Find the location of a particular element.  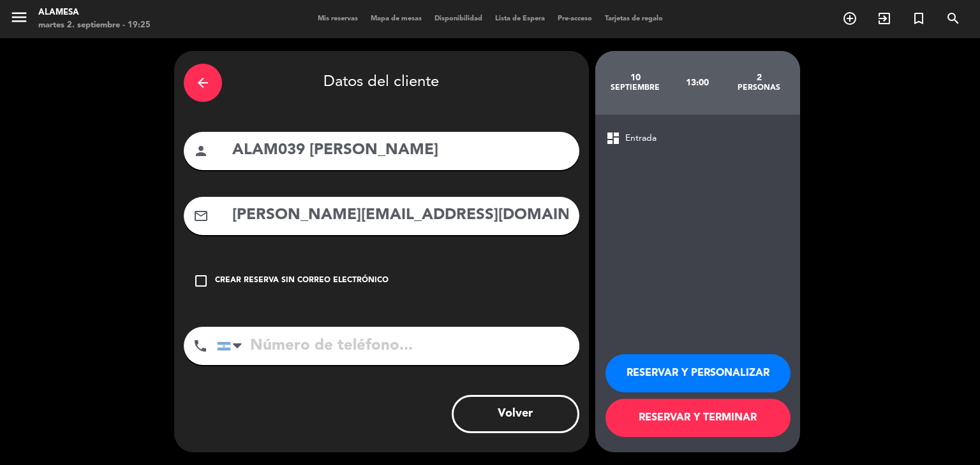

span: Mis reservas is located at coordinates (338, 18).